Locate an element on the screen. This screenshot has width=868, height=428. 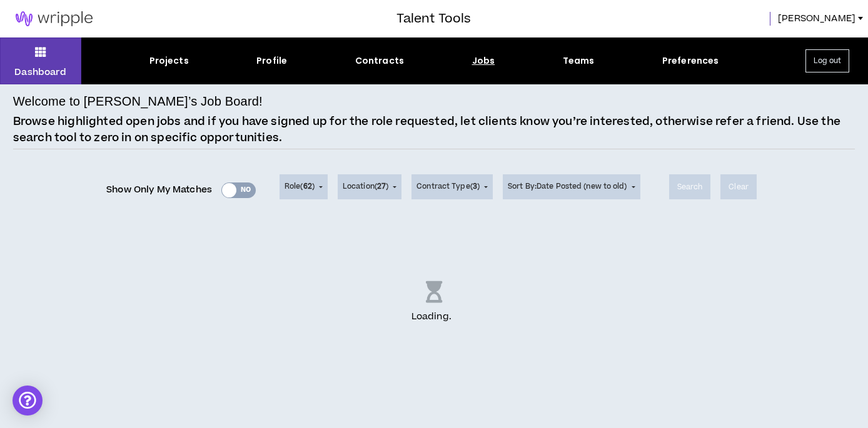
p: Browse highlighted open jobs and if you have signed up for the role requested, let clients know y... is located at coordinates (434, 129).